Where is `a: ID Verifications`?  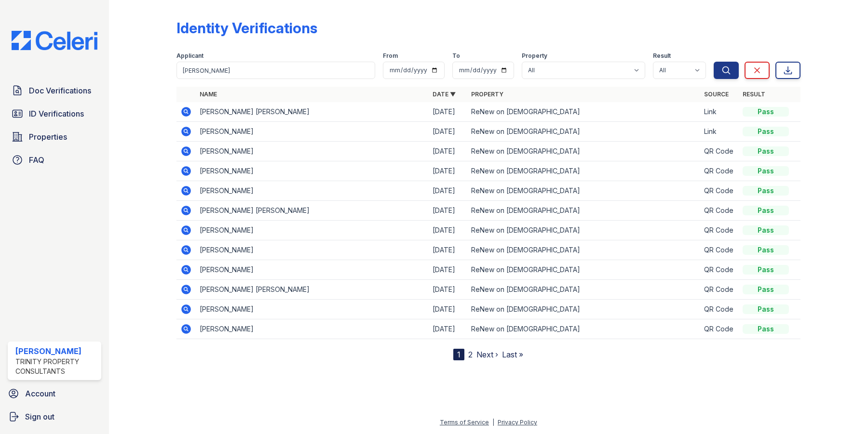
a: ID Verifications is located at coordinates (54, 114).